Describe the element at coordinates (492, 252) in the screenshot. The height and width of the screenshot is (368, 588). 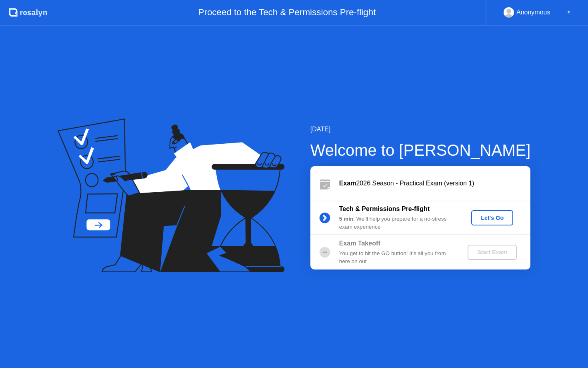
I see `button: Start Exam` at that location.